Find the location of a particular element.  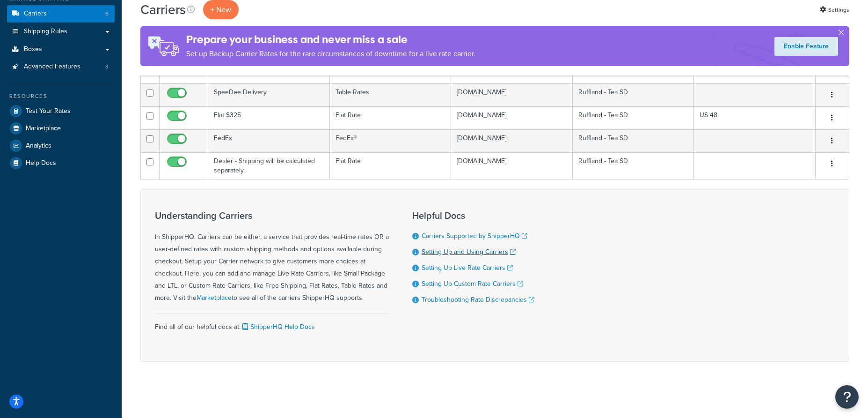

div: In ShipperHQ, Carriers can be either, a service that provides real-time rates OR a user-defined r... is located at coordinates (272, 257).